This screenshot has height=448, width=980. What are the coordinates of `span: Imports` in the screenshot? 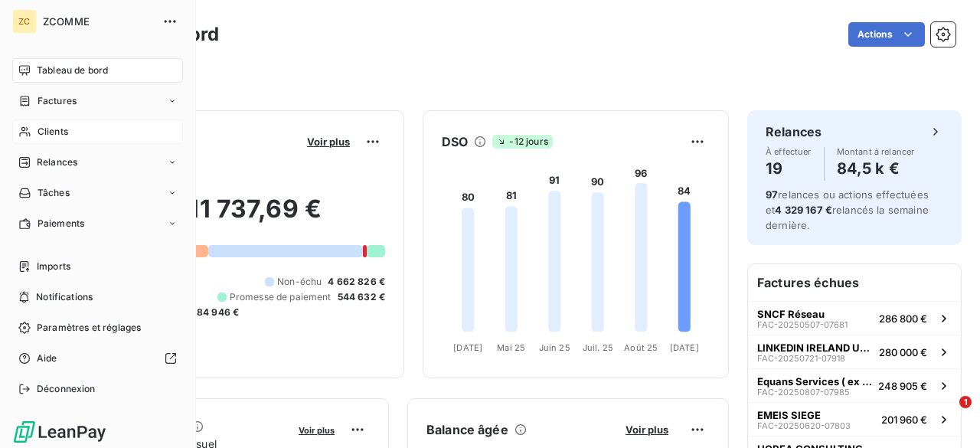 It's located at (54, 267).